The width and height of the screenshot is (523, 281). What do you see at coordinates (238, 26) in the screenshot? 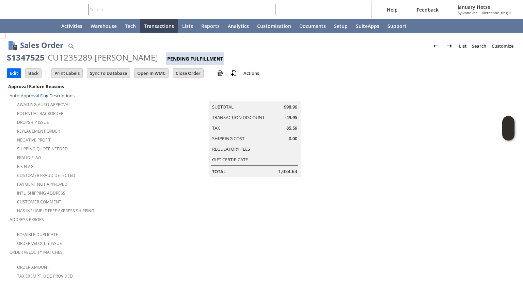
I see `span: Analytics` at bounding box center [238, 26].